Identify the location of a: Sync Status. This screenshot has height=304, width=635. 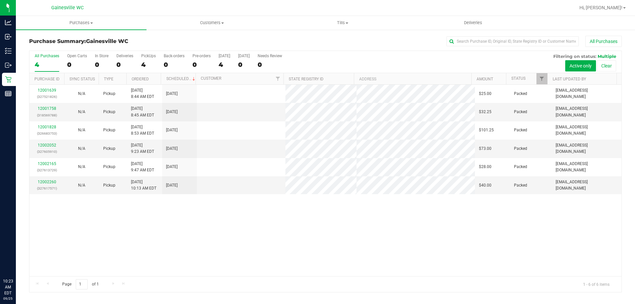
(82, 79).